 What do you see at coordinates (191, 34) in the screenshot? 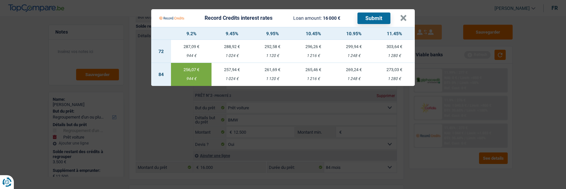
I see `th: 9.2%` at bounding box center [191, 34].